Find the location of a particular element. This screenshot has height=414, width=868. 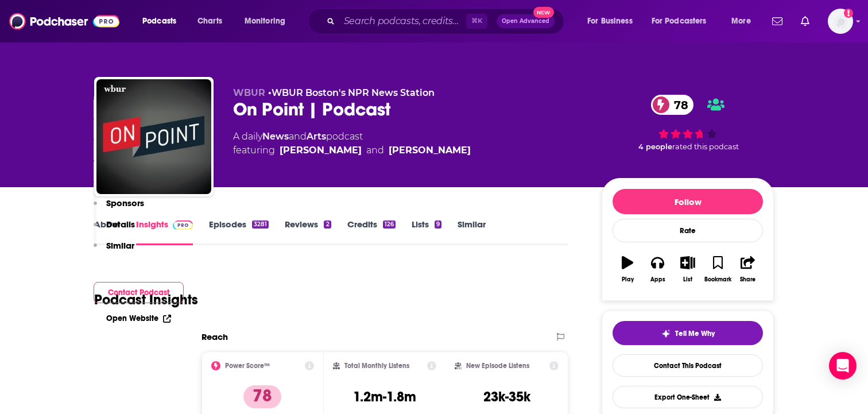

h3: 23k-35k is located at coordinates (507, 397).